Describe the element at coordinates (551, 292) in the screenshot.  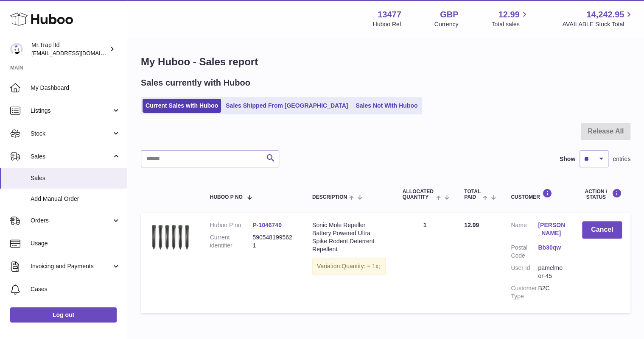
I see `dd: B2C` at that location.